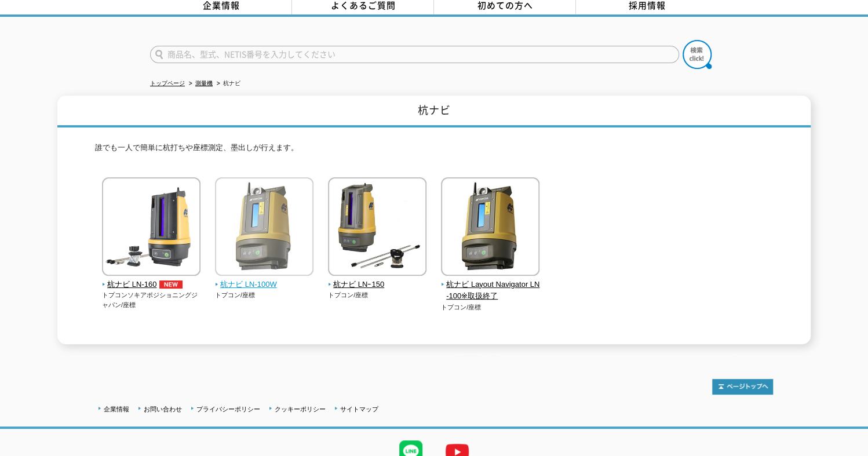  I want to click on a: トップページ, so click(168, 83).